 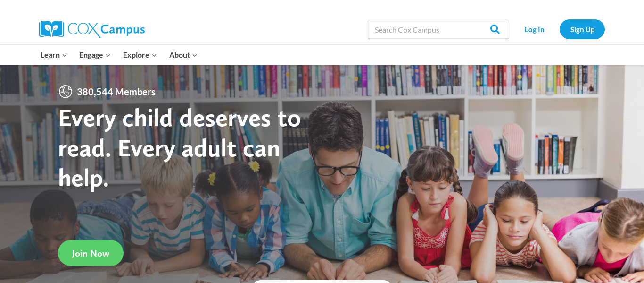 What do you see at coordinates (90, 253) in the screenshot?
I see `span: Join Now` at bounding box center [90, 253].